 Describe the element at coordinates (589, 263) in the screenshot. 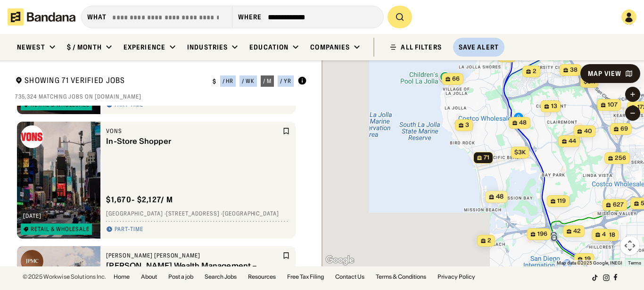

I see `span: Map data ©2025 Google, INEGI` at that location.